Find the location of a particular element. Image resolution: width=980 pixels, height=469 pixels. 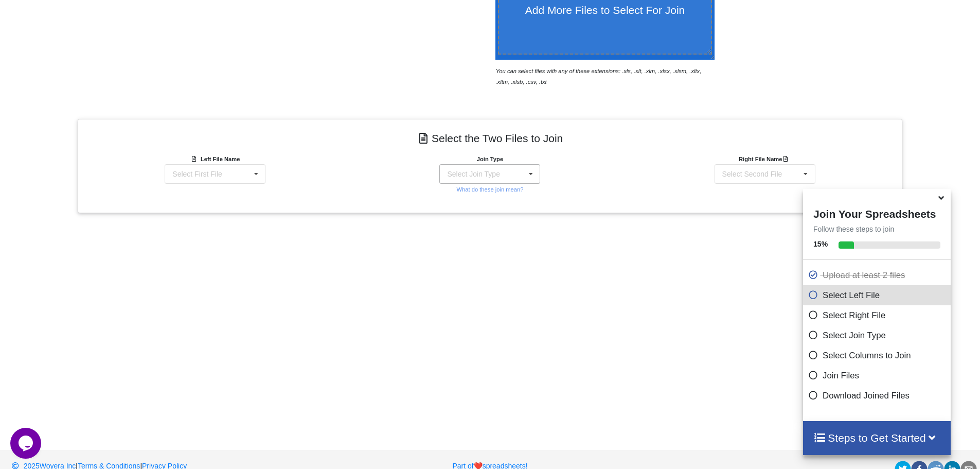

h4: Join Your Spreadsheets is located at coordinates (877, 213).